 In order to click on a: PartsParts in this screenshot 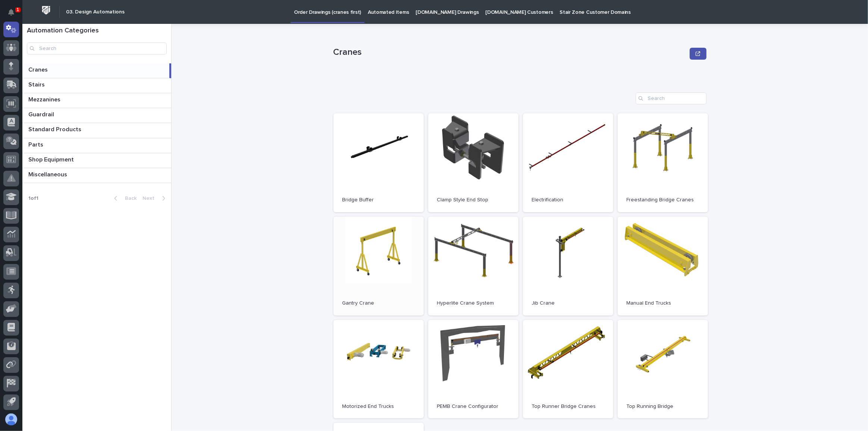, I will do `click(97, 146)`.